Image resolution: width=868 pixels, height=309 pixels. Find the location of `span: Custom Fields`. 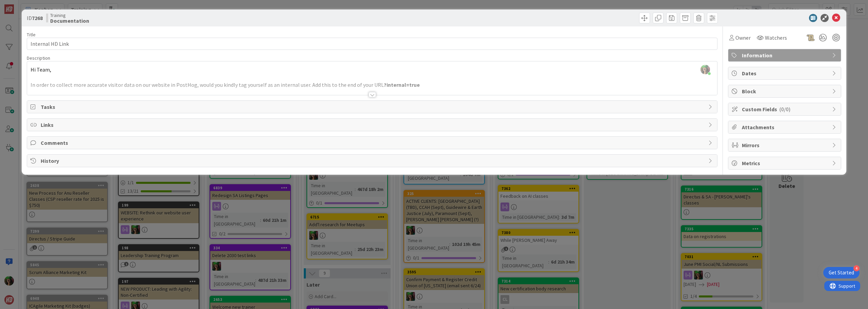

span: Custom Fields is located at coordinates (785, 109).